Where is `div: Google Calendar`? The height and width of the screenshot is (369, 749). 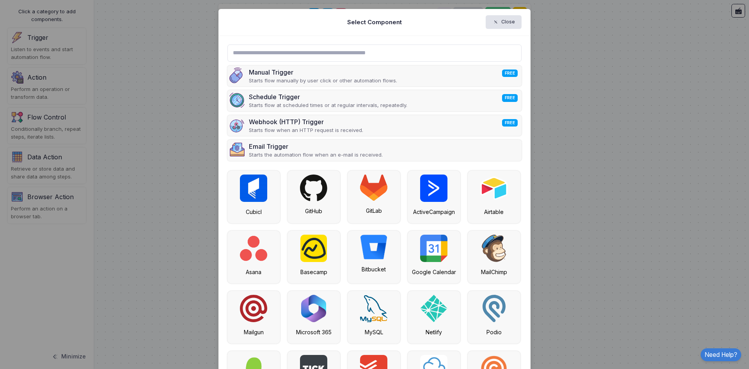 div: Google Calendar is located at coordinates (434, 271).